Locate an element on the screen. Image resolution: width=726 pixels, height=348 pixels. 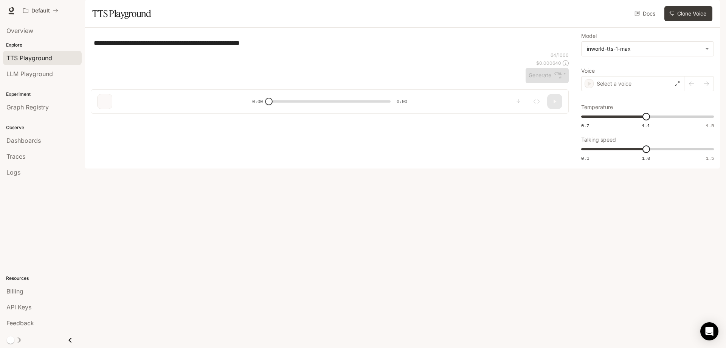
p: Default is located at coordinates (40, 11).